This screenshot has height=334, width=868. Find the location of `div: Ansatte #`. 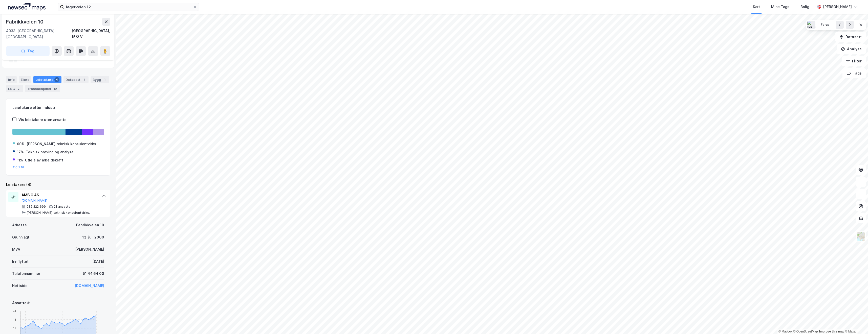

div: Ansatte # is located at coordinates (58, 303).